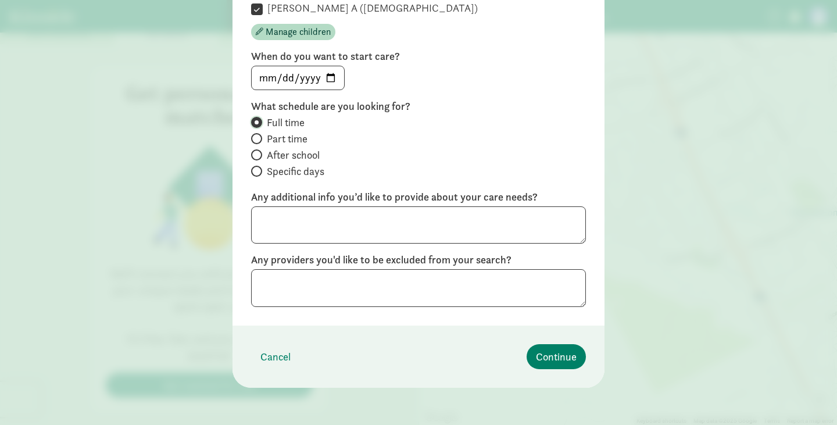 The width and height of the screenshot is (837, 425). Describe the element at coordinates (287, 139) in the screenshot. I see `span: Part time` at that location.